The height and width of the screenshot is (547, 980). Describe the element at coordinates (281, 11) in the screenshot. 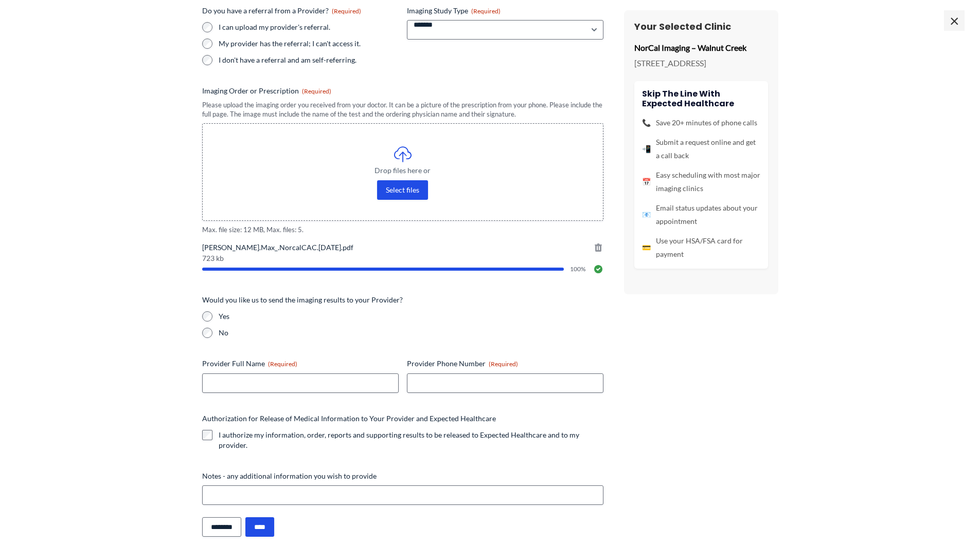

I see `legend: Do you have a referral from a Provider?` at that location.